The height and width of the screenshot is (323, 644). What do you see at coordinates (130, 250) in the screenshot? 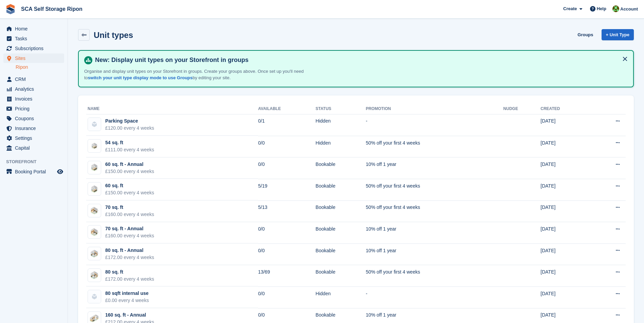
I see `div: 80 sq. ft - Annual` at bounding box center [130, 250].